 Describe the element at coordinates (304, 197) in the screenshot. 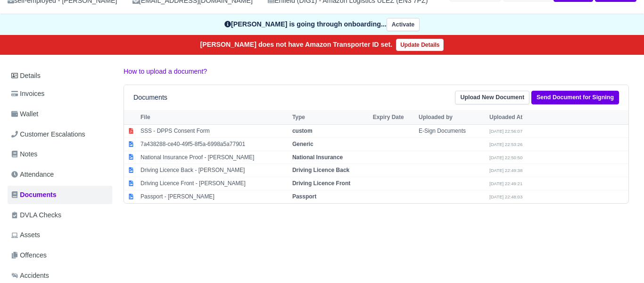

I see `strong: Passport` at that location.